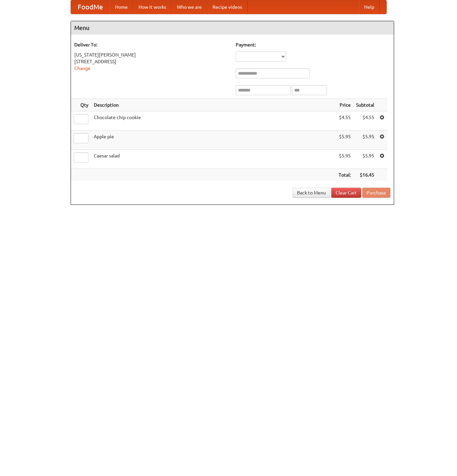  What do you see at coordinates (313, 45) in the screenshot?
I see `h5: Payment:` at bounding box center [313, 45].